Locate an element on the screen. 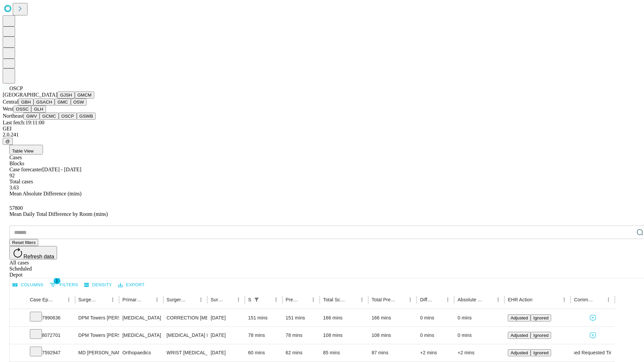 This screenshot has height=362, width=644. span: Northeast is located at coordinates (13, 116).